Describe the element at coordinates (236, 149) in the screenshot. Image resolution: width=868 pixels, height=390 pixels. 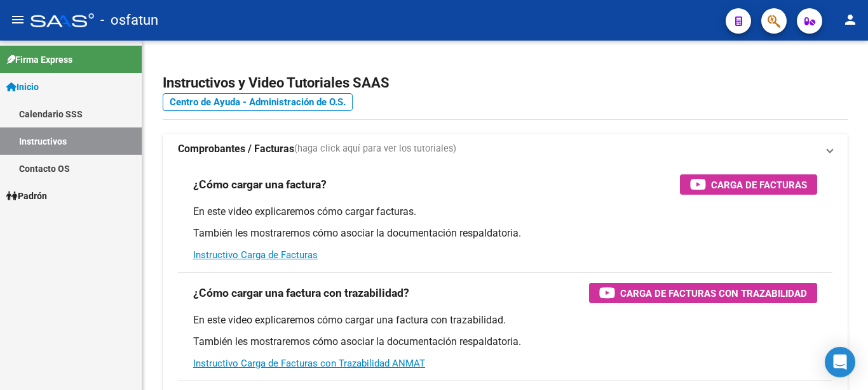
I see `strong: Comprobantes / Facturas` at that location.